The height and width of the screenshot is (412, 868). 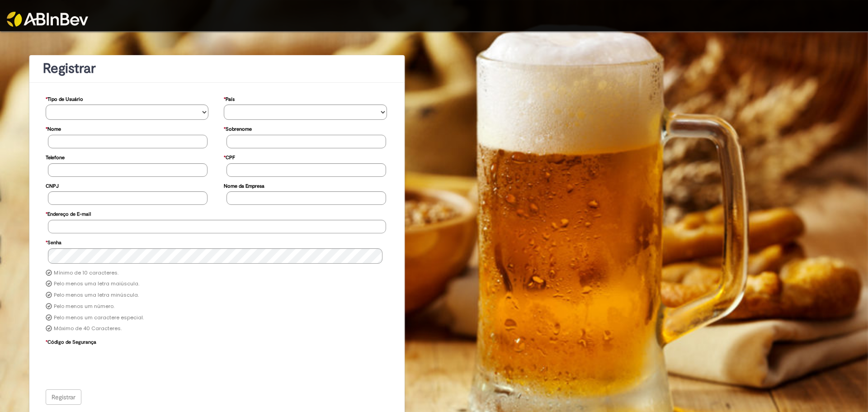 What do you see at coordinates (52, 185) in the screenshot?
I see `label: CNPJ` at bounding box center [52, 185].